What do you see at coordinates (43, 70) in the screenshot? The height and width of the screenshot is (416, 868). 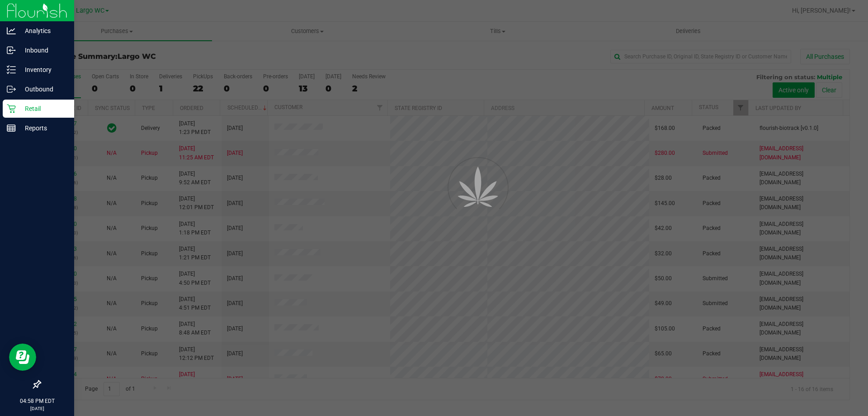 I see `p: Inventory` at bounding box center [43, 70].